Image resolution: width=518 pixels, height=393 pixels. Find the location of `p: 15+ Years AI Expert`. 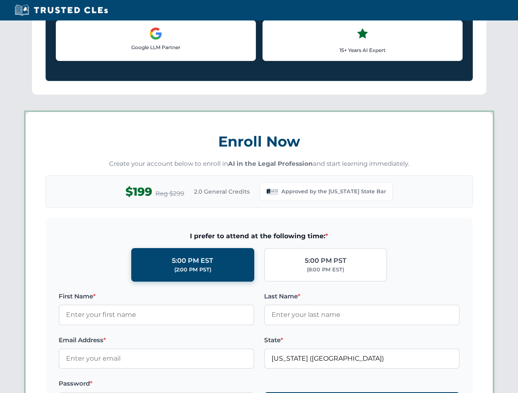

p: 15+ Years AI Expert is located at coordinates (362, 50).